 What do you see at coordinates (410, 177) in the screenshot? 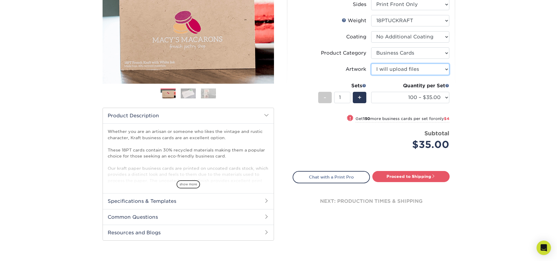
I see `a: Proceed to Shipping` at bounding box center [410, 177].